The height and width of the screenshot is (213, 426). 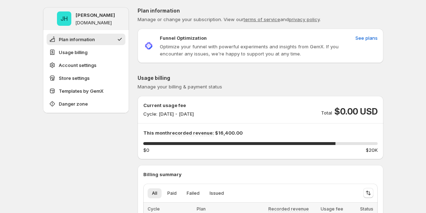 What do you see at coordinates (331, 209) in the screenshot?
I see `span: Usage fee` at bounding box center [331, 209].